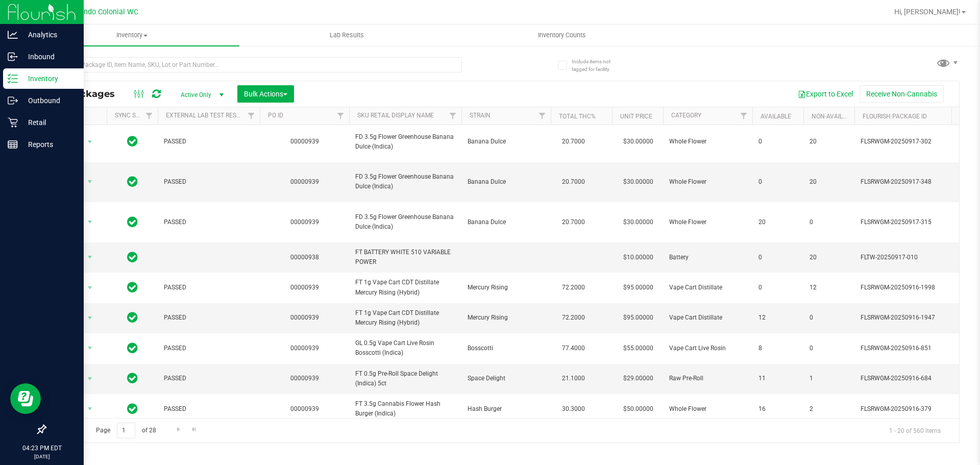 The height and width of the screenshot is (465, 980). Describe the element at coordinates (132, 35) in the screenshot. I see `span: Inventory` at that location.